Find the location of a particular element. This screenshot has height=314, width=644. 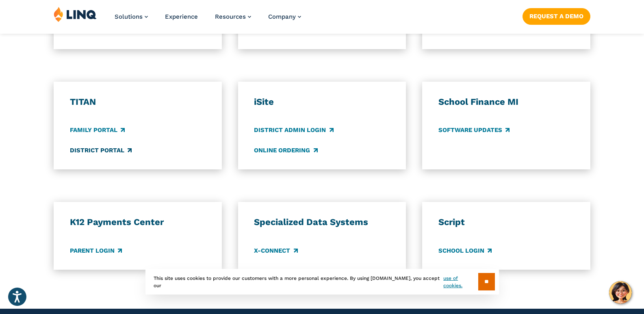

div: This site uses cookies to provide our customers with a more personal experience. By using [DOMAIN... is located at coordinates (322, 282).